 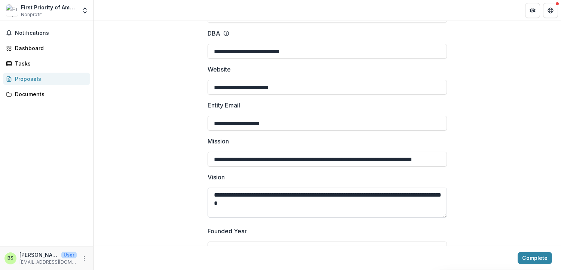 I want to click on img: First Priority of America Inc., so click(x=12, y=10).